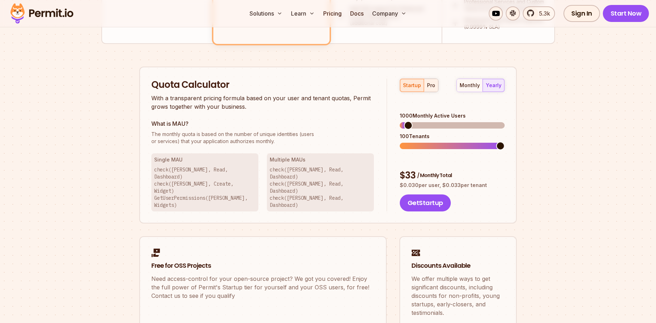  What do you see at coordinates (542, 13) in the screenshot?
I see `span: 5.3k` at bounding box center [542, 13].